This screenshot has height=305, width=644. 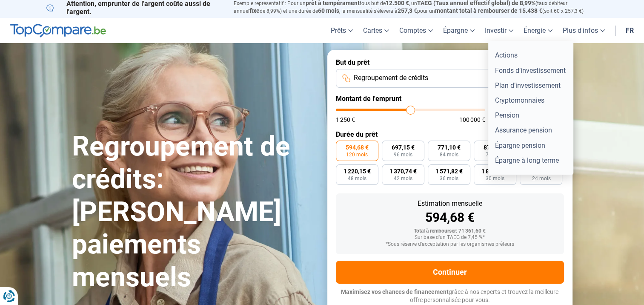 What do you see at coordinates (530, 130) in the screenshot?
I see `a: Assurance pension` at bounding box center [530, 130].